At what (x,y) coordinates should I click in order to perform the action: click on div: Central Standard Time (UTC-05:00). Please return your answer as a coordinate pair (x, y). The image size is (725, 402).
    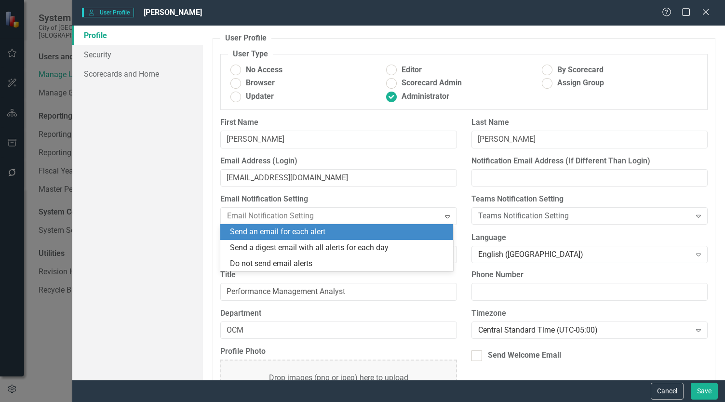
    Looking at the image, I should click on (584, 330).